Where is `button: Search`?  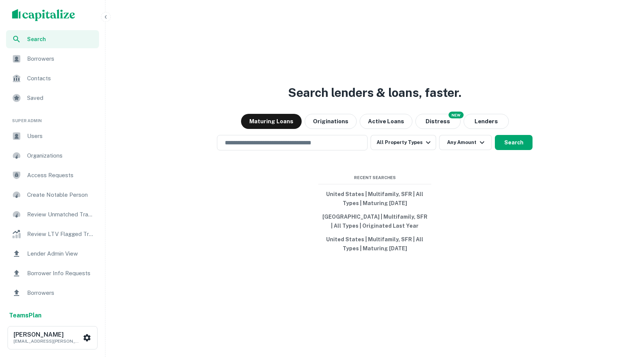
button: Search is located at coordinates (514, 143).